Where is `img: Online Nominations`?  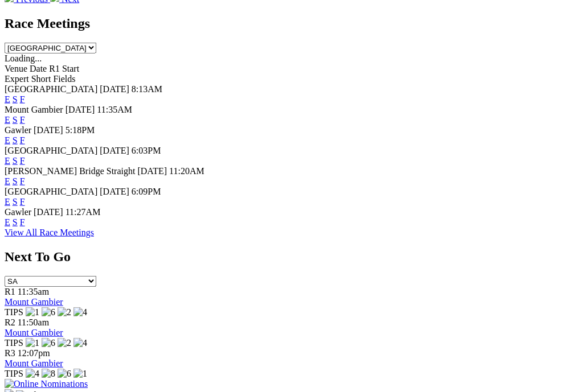
img: Online Nominations is located at coordinates (46, 384).